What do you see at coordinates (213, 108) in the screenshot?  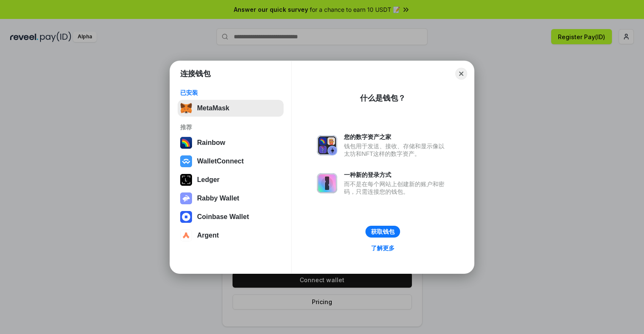 I see `div: MetaMask` at bounding box center [213, 108].